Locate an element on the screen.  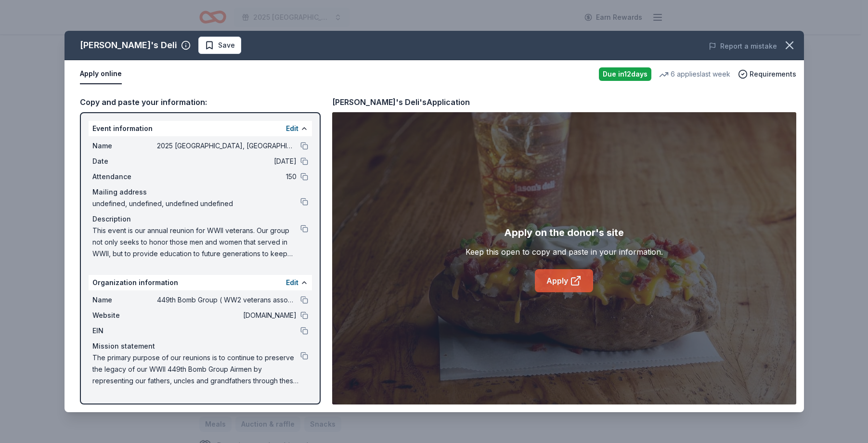
div: 6 applies last week is located at coordinates (695, 74).